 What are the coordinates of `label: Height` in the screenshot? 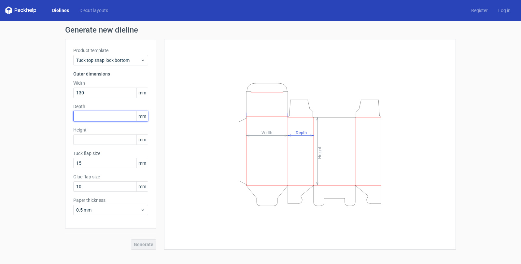 It's located at (111, 130).